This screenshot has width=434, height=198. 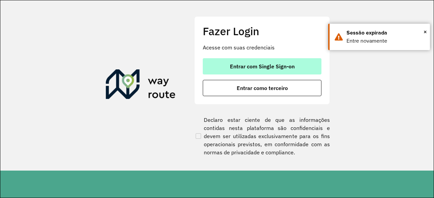 What do you see at coordinates (386, 41) in the screenshot?
I see `div: Entre novamente` at bounding box center [386, 41].